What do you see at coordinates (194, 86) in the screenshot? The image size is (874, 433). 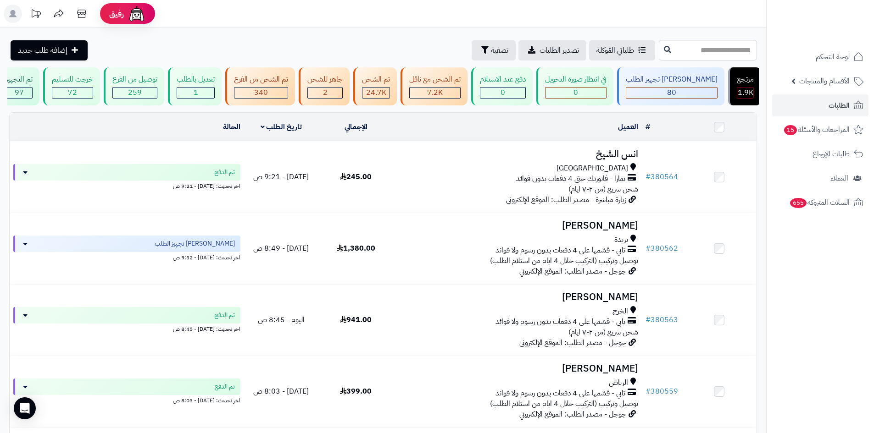 I see `a: تعديل بالطلب 1` at bounding box center [194, 86].